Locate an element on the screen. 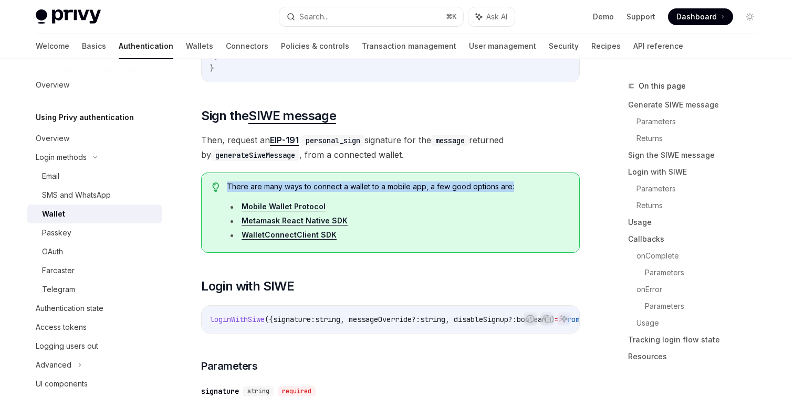  div: Telegram is located at coordinates (58, 290).